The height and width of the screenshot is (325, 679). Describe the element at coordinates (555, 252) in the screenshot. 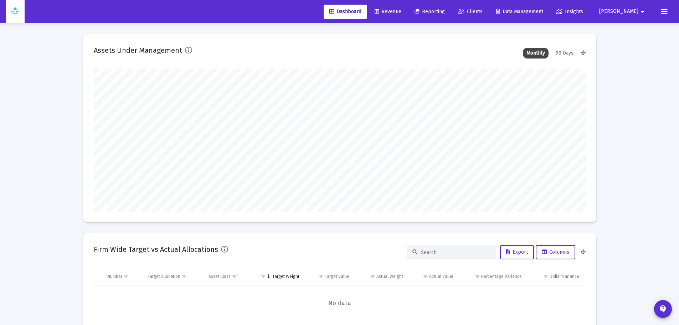

I see `span: Columns` at that location.